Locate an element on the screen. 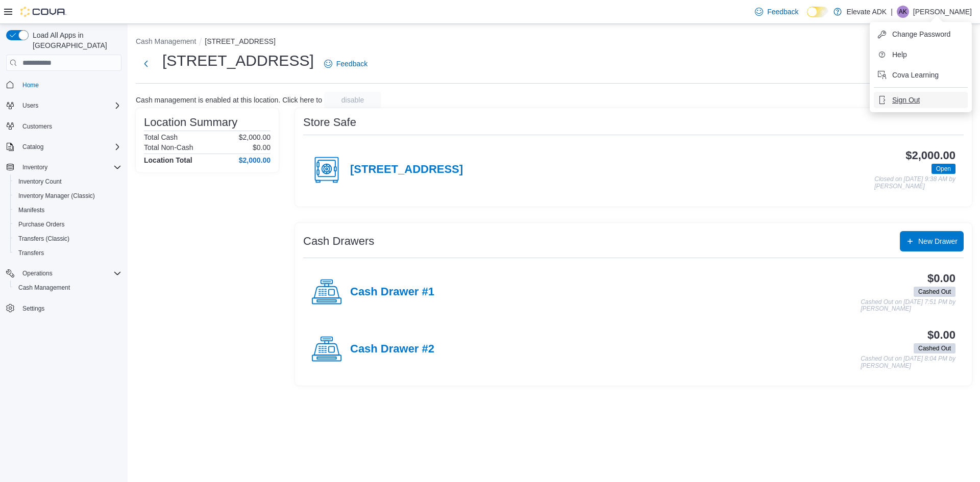 This screenshot has height=482, width=980. button: Manifests is located at coordinates (68, 210).